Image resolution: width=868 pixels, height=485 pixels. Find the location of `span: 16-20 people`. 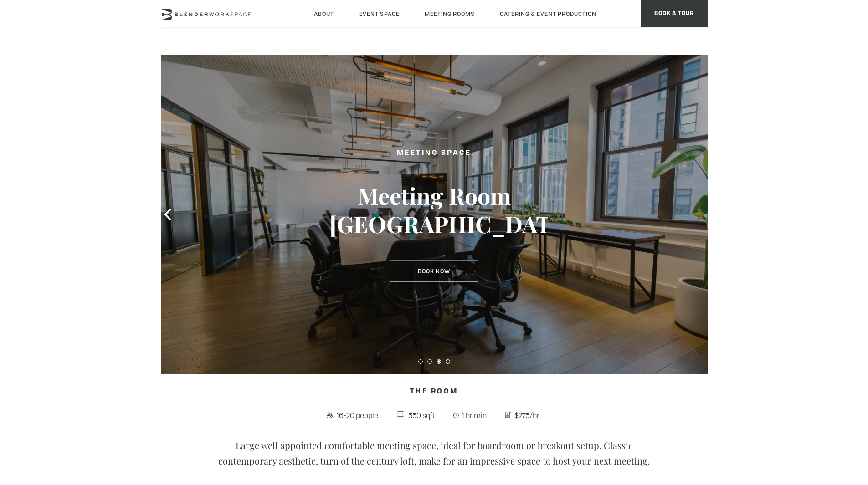

span: 16-20 people is located at coordinates (358, 416).